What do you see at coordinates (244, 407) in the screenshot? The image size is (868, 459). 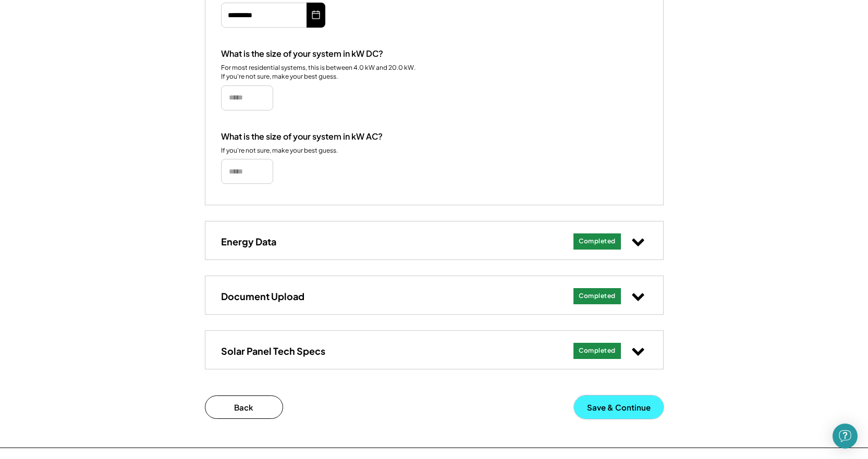 I see `button: Back` at bounding box center [244, 407].